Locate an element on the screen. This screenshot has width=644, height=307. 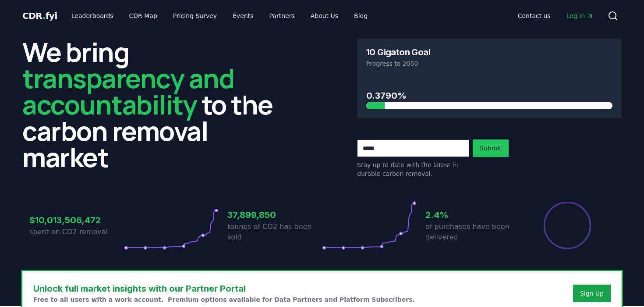
a: About Us is located at coordinates (324, 15).